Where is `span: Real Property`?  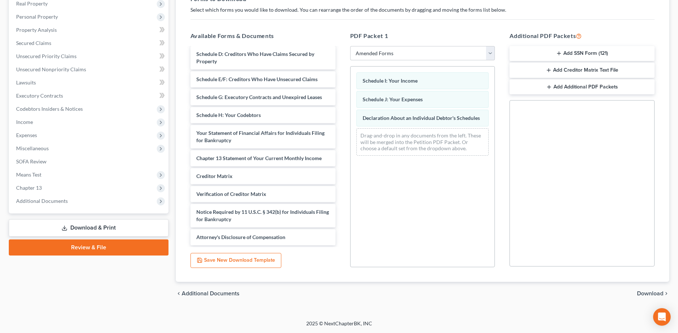
span: Real Property is located at coordinates (32, 3).